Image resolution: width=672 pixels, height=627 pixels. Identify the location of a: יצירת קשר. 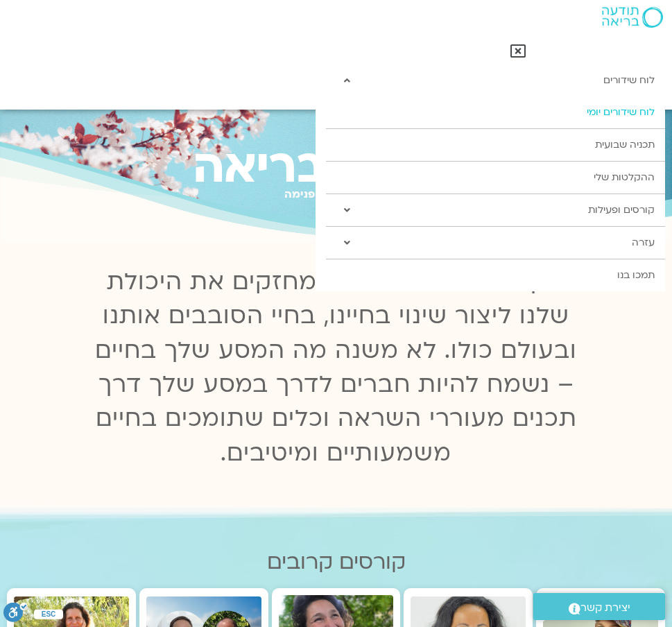
(599, 606).